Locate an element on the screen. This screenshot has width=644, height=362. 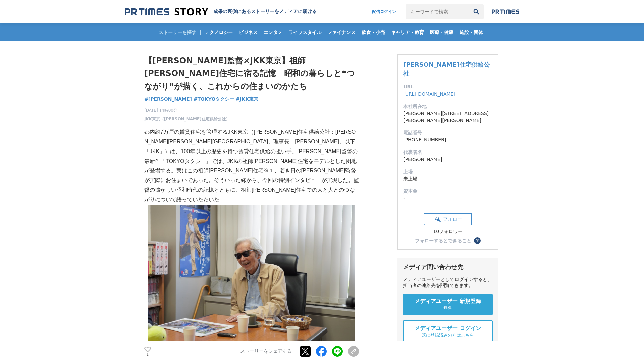
button: 検索 is located at coordinates (476, 12).